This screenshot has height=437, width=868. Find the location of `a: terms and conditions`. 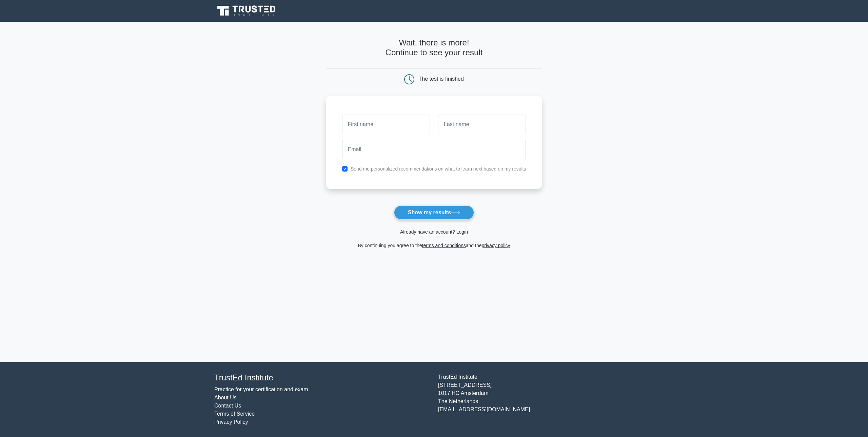

a: terms and conditions is located at coordinates (444, 245).